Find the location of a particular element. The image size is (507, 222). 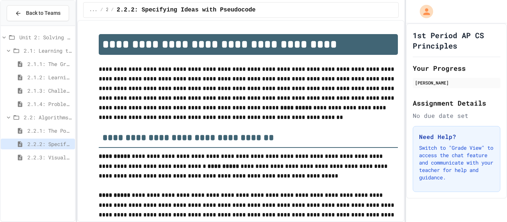

span: 2.2.1: The Power of Algorithms is located at coordinates (50, 131).